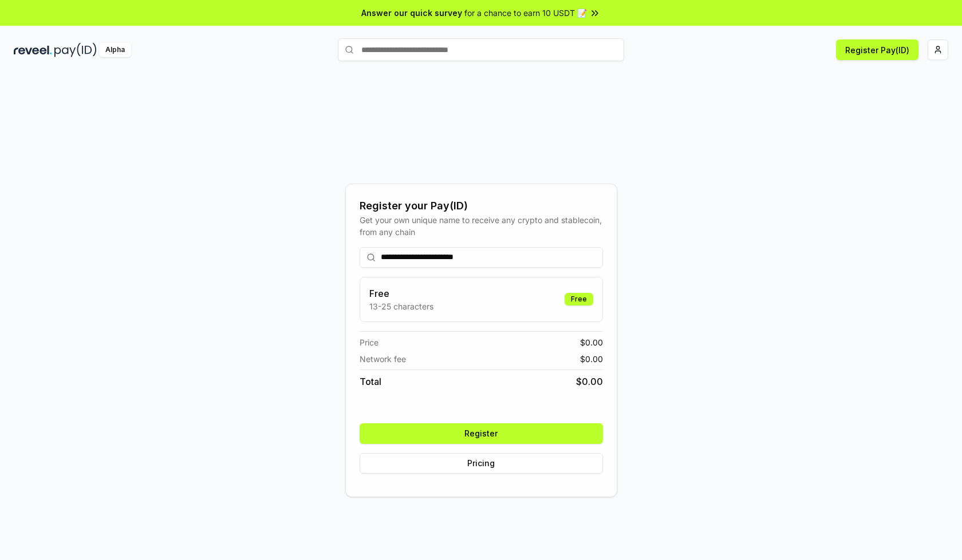 The height and width of the screenshot is (560, 962). I want to click on img: pay_id, so click(75, 50).